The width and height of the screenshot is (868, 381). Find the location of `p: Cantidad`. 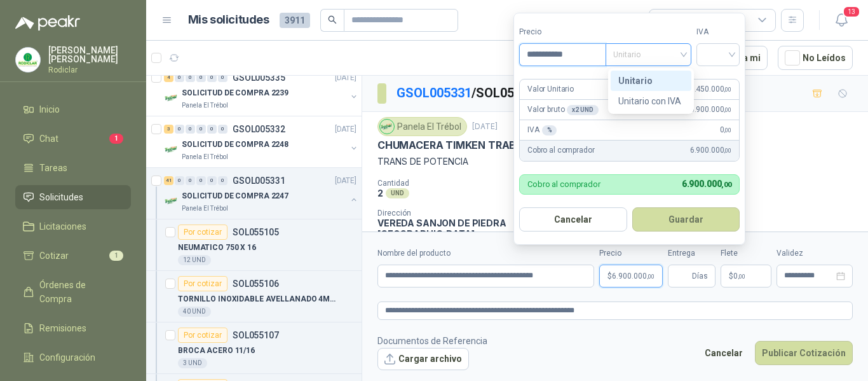

p: Cantidad is located at coordinates (461, 183).